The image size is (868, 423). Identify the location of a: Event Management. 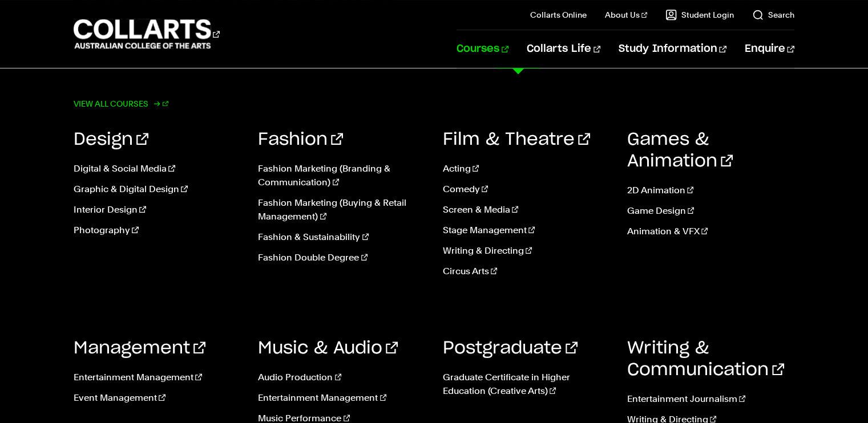
(157, 398).